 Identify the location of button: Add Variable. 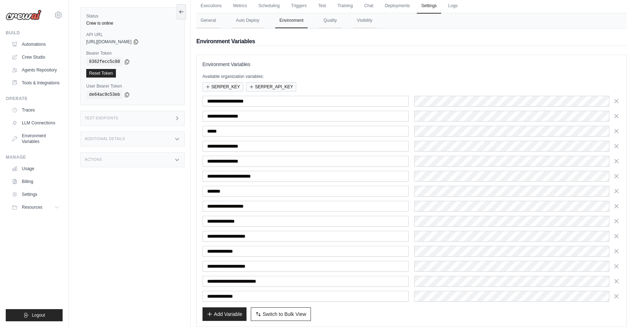
(224, 314).